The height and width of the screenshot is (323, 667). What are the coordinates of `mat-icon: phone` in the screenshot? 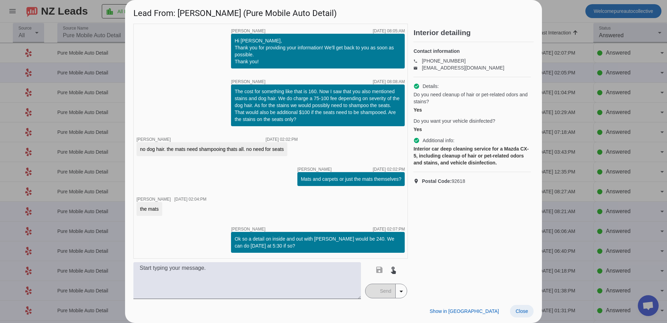 It's located at (417, 61).